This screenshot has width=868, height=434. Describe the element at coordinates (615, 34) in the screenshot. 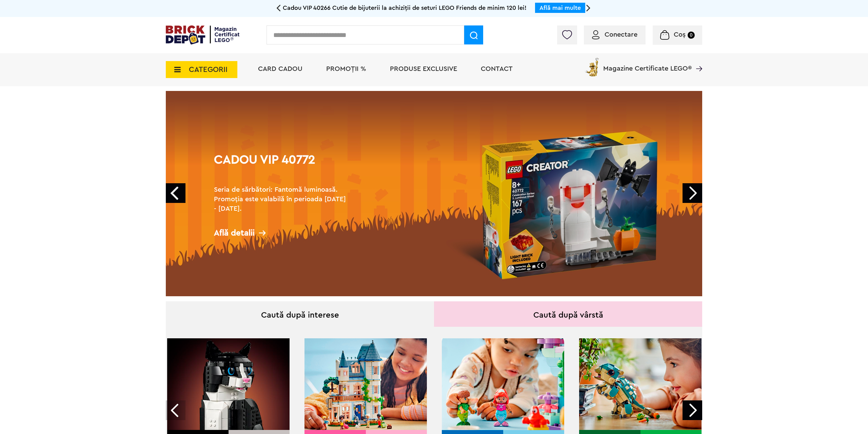

I see `a: Conectare` at that location.